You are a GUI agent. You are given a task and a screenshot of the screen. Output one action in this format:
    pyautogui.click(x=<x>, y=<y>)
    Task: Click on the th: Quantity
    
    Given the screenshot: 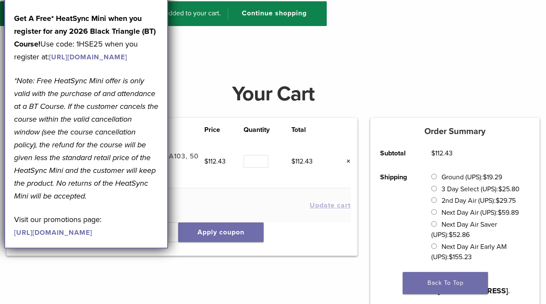 What is the action you would take?
    pyautogui.click(x=268, y=130)
    